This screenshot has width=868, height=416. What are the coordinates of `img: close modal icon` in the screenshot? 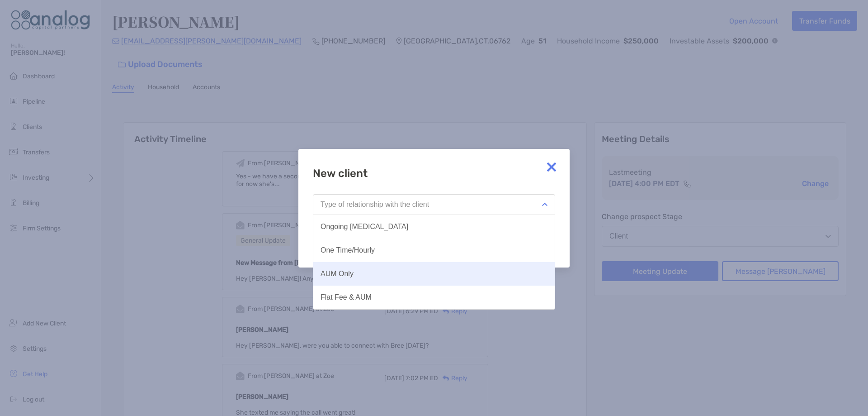 It's located at (551, 167).